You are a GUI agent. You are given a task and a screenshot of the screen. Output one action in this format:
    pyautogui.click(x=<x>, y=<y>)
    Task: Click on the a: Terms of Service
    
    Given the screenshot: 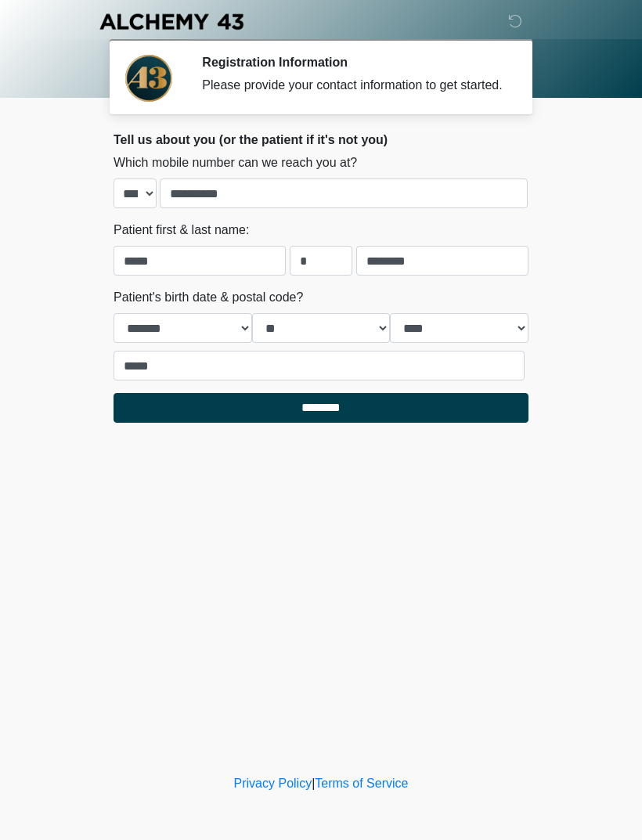 What is the action you would take?
    pyautogui.click(x=361, y=783)
    